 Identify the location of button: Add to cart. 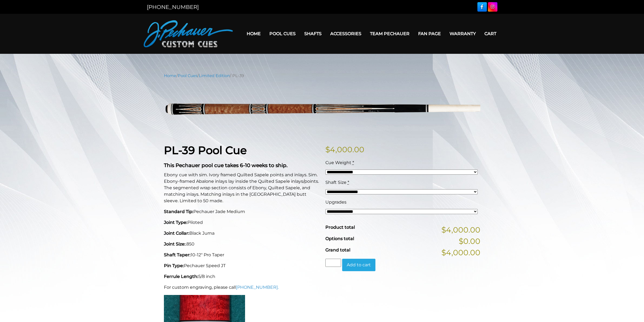
(359, 265).